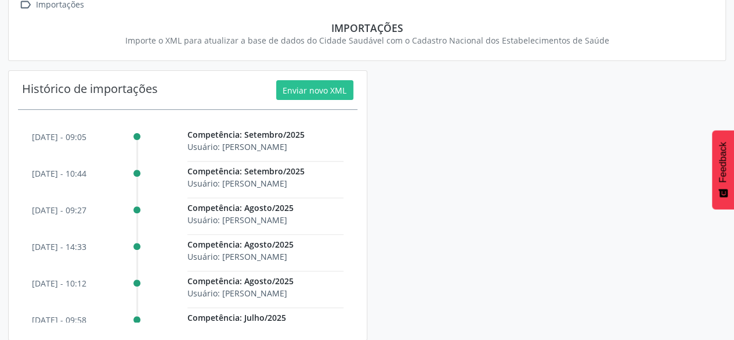  What do you see at coordinates (315, 90) in the screenshot?
I see `button: Enviar novo XML` at bounding box center [315, 90].